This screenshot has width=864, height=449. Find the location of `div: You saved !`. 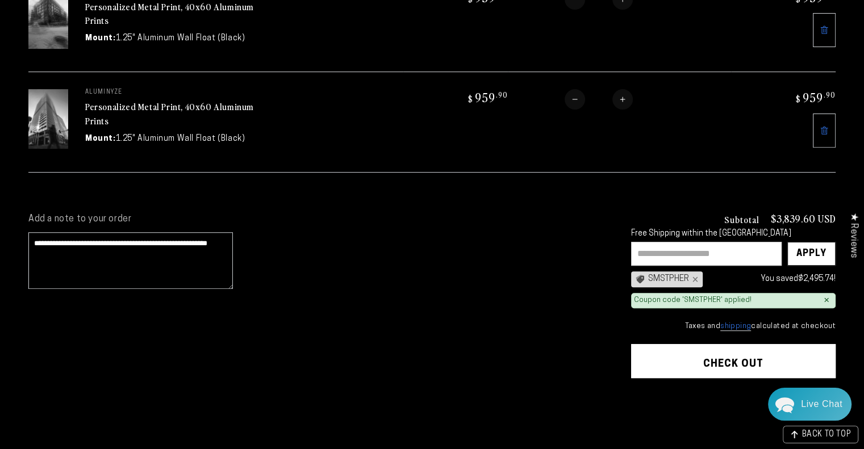

div: You saved ! is located at coordinates (772, 279).